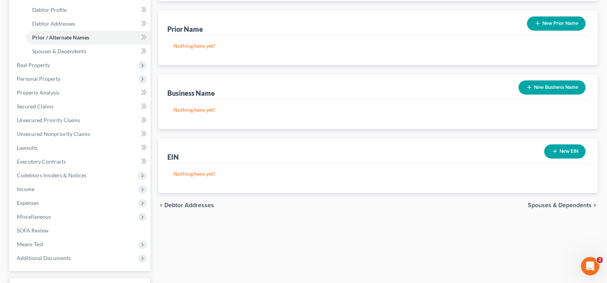 Image resolution: width=607 pixels, height=283 pixels. I want to click on div: Business Name, so click(191, 93).